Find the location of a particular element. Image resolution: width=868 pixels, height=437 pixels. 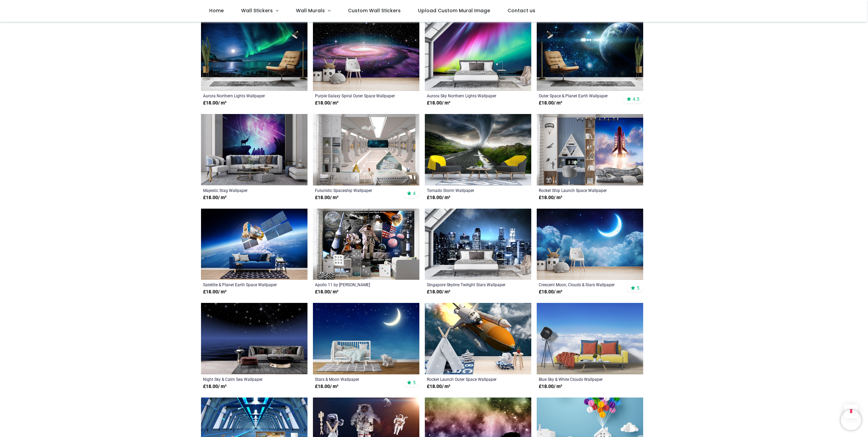

img: Aurora Sky Northern Lights Wall Mural Wallpaper is located at coordinates (478, 55).